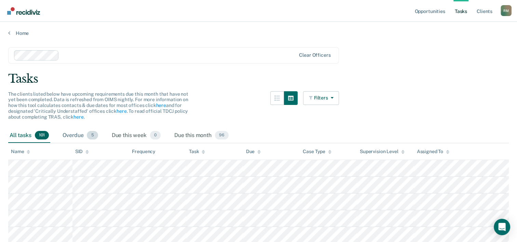 The image size is (517, 242). What do you see at coordinates (136, 136) in the screenshot?
I see `div: Due this week0` at bounding box center [136, 136].